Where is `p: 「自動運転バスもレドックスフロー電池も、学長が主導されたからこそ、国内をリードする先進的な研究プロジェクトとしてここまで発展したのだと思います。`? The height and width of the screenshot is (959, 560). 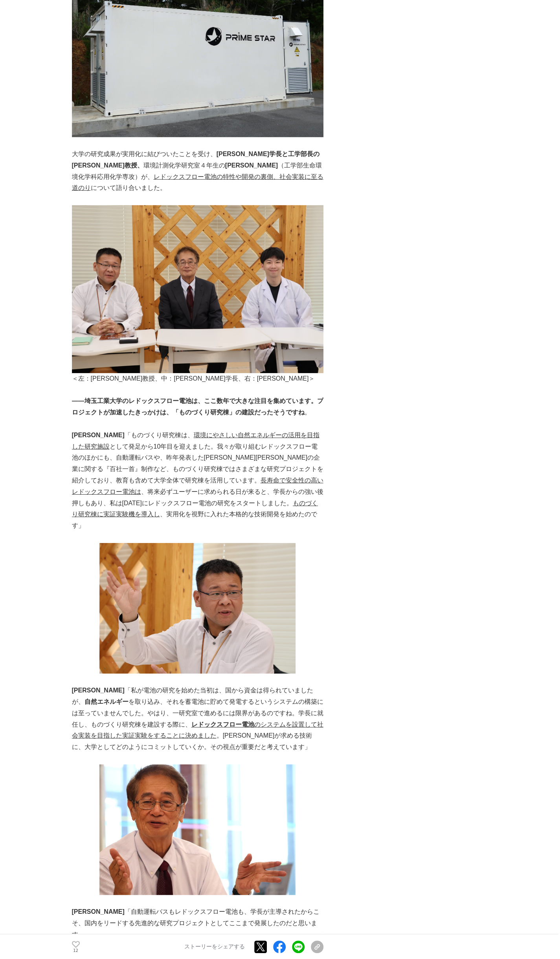 p: 「自動運転バスもレドックスフロー電池も、学長が主導されたからこそ、国内をリードする先進的な研究プロジェクトとしてここまで発展したのだと思います。 is located at coordinates (197, 923).